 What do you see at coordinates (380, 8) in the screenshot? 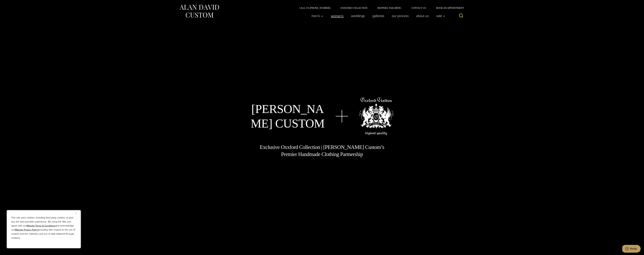
I see `nav: Secondary Navigation` at bounding box center [380, 8].